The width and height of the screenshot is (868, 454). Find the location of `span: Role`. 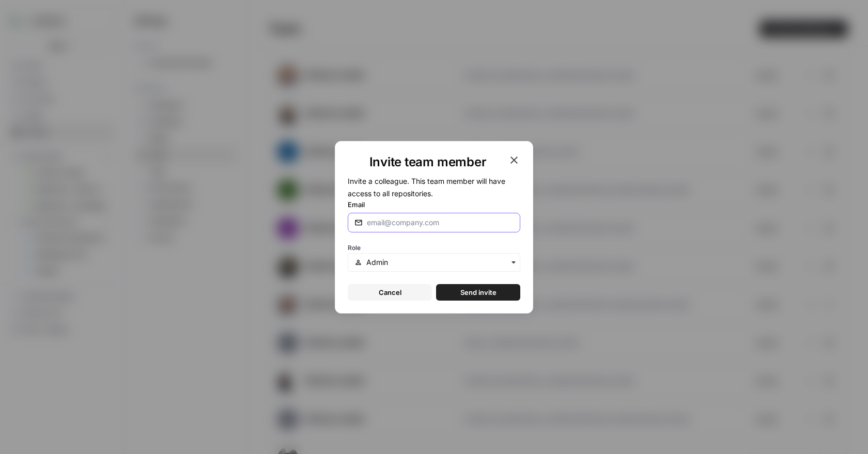

span: Role is located at coordinates (354, 248).